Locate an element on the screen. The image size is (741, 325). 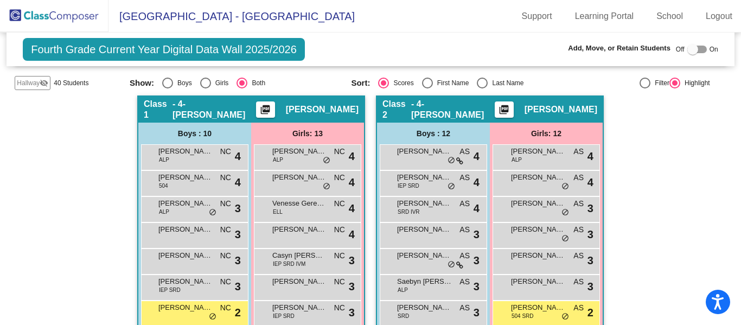
span: ELL is located at coordinates (278, 212).